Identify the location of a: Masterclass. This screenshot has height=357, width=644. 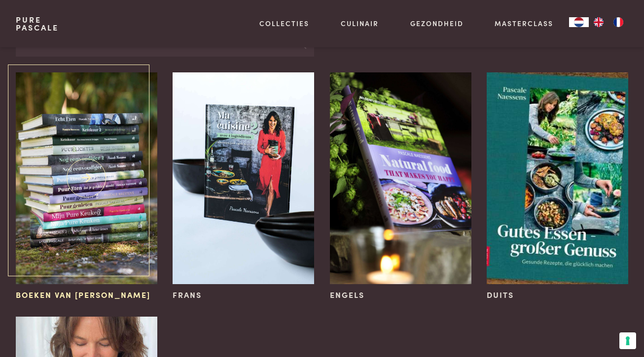
(523, 23).